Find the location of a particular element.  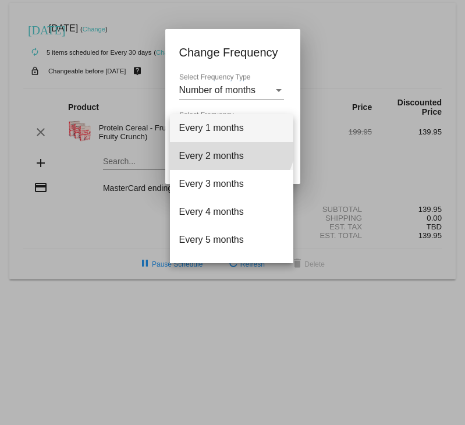

span: Every 6 months is located at coordinates (232, 268).